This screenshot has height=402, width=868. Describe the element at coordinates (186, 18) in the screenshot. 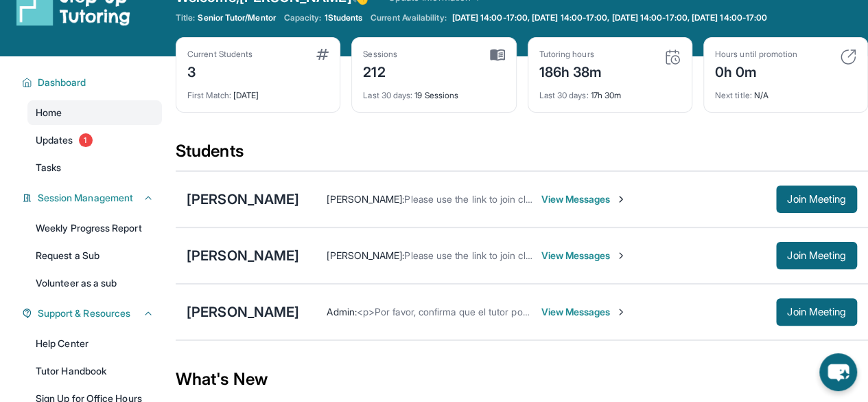

I see `span: Title:` at that location.